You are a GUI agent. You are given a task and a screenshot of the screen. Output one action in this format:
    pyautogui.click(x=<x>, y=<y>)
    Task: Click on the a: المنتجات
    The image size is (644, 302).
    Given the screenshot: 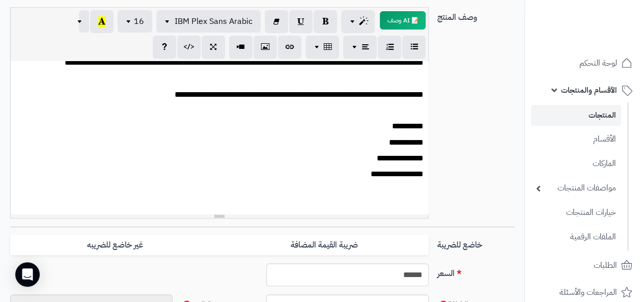 What is the action you would take?
    pyautogui.click(x=576, y=115)
    